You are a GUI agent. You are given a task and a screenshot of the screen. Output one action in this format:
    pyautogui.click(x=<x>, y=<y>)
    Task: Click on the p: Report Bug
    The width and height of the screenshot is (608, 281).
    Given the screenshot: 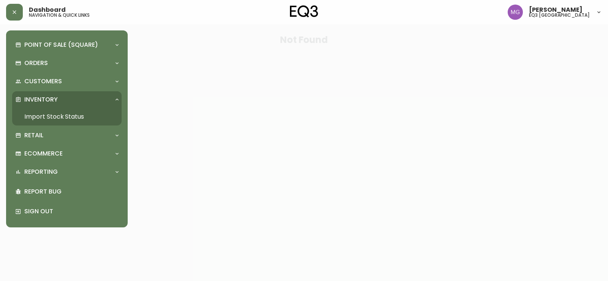 What is the action you would take?
    pyautogui.click(x=71, y=192)
    